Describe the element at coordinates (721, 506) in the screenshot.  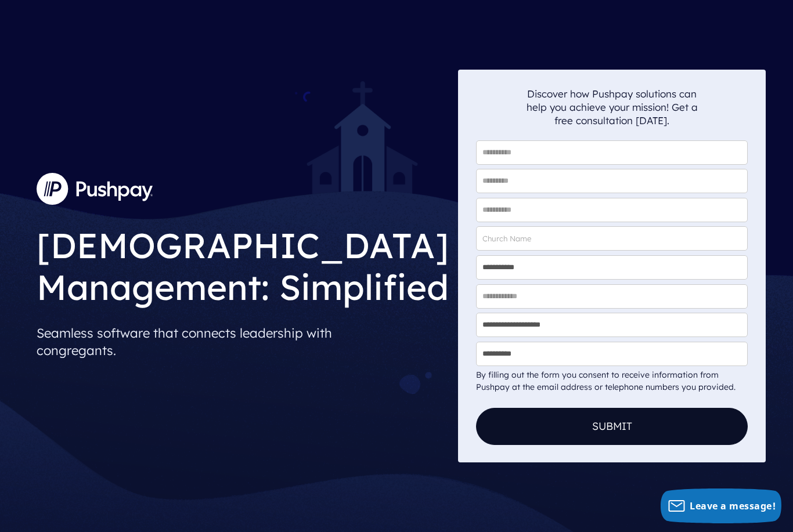
I see `button: Leave a message!` at that location.